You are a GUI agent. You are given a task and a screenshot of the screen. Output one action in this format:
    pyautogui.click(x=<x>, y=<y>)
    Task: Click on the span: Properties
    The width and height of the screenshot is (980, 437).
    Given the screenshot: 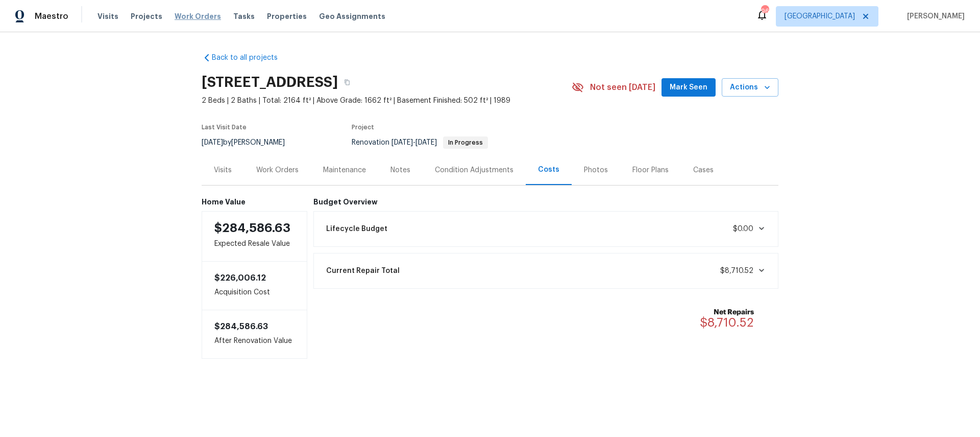 What is the action you would take?
    pyautogui.click(x=287, y=16)
    